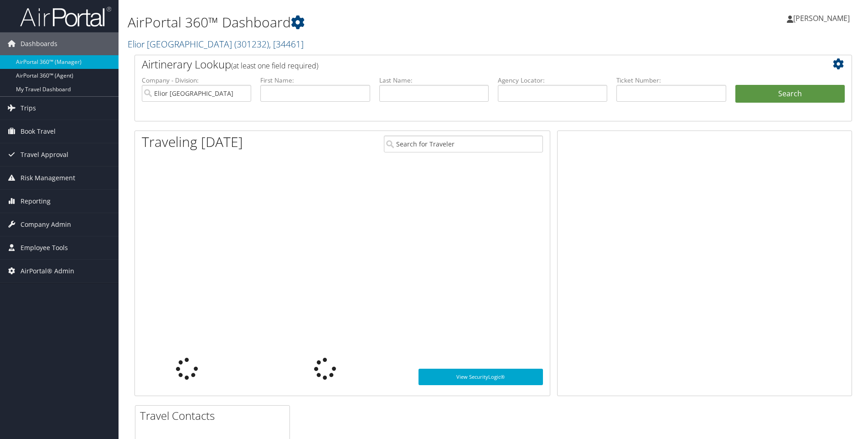 The height and width of the screenshot is (439, 868). I want to click on img: airportal-logo.png, so click(65, 17).